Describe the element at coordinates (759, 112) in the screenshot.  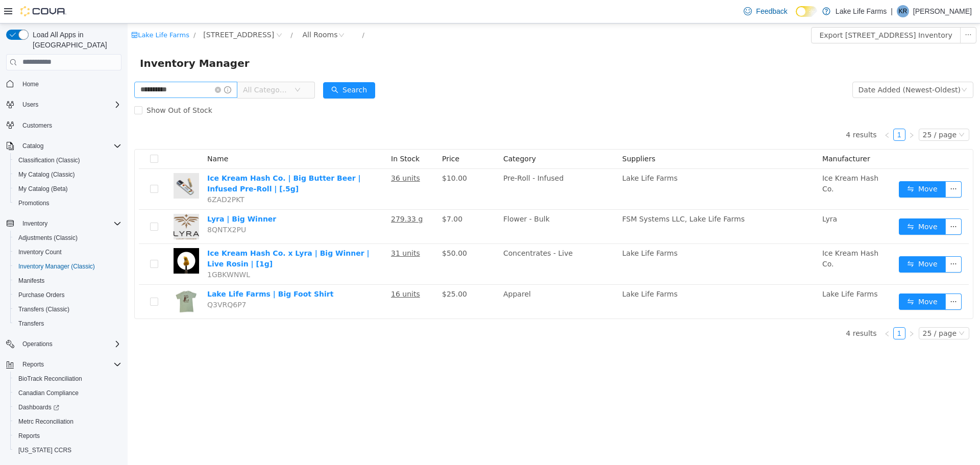
I see `i: icon: left` at that location.